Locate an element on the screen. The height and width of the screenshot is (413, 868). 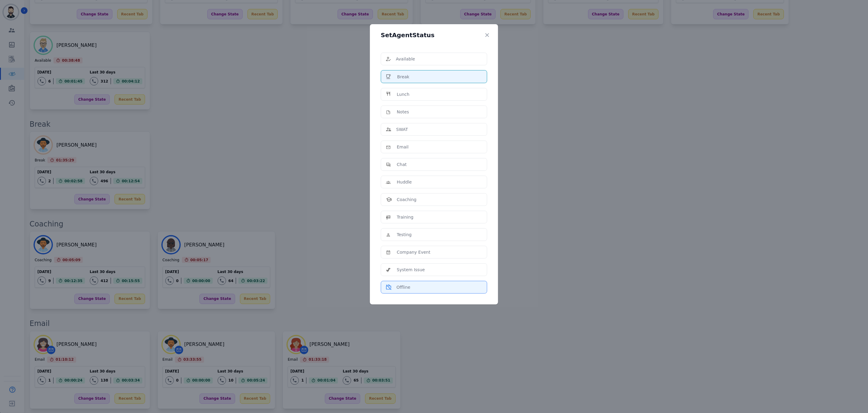
p: Testing is located at coordinates (404, 234).